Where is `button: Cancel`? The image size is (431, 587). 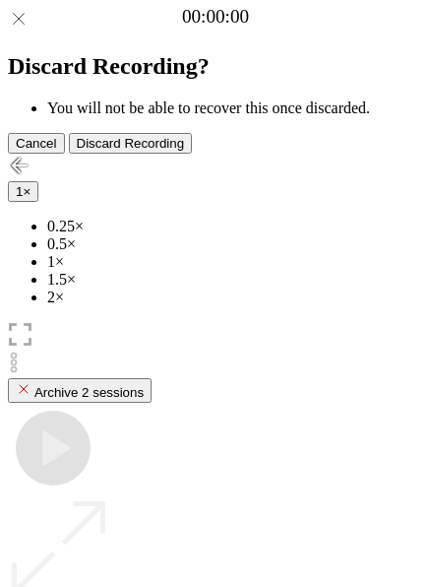 button: Cancel is located at coordinates (36, 143).